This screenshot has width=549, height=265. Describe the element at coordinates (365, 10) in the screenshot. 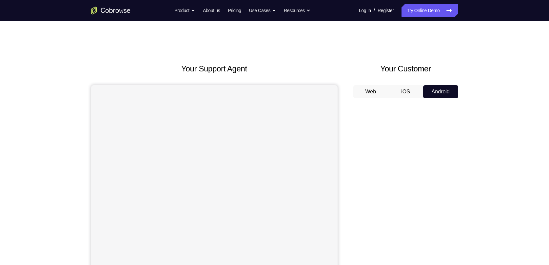

I see `a: Log In` at that location.